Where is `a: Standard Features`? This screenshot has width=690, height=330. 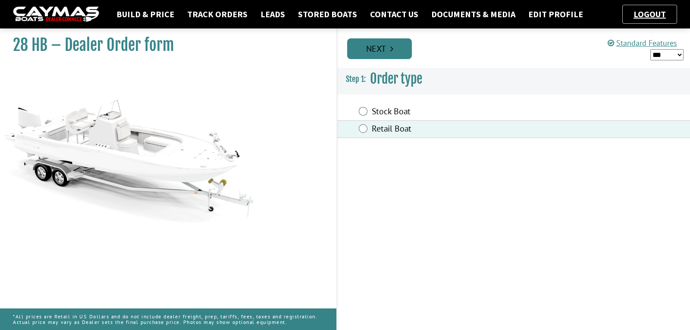 a: Standard Features is located at coordinates (642, 43).